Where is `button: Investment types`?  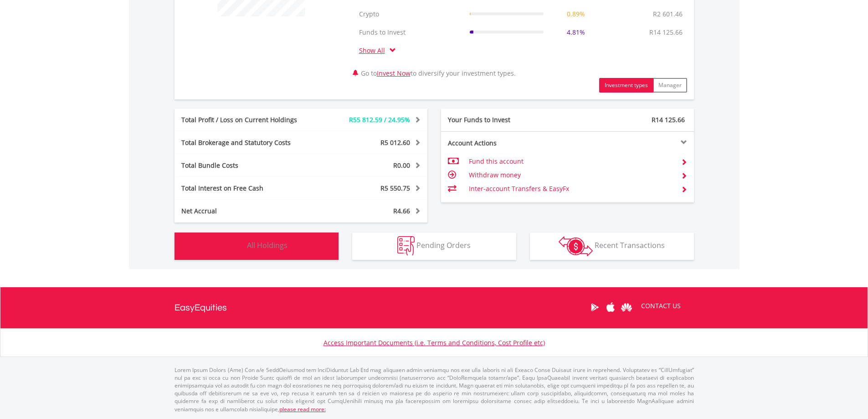
button: Investment types is located at coordinates (626, 85).